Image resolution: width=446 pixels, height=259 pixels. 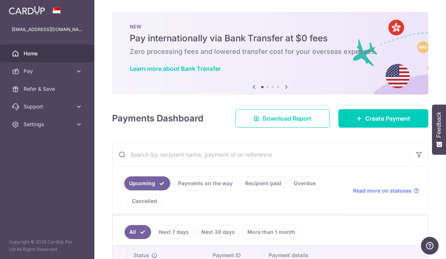 I want to click on button: Feedback - Show survey, so click(x=439, y=129).